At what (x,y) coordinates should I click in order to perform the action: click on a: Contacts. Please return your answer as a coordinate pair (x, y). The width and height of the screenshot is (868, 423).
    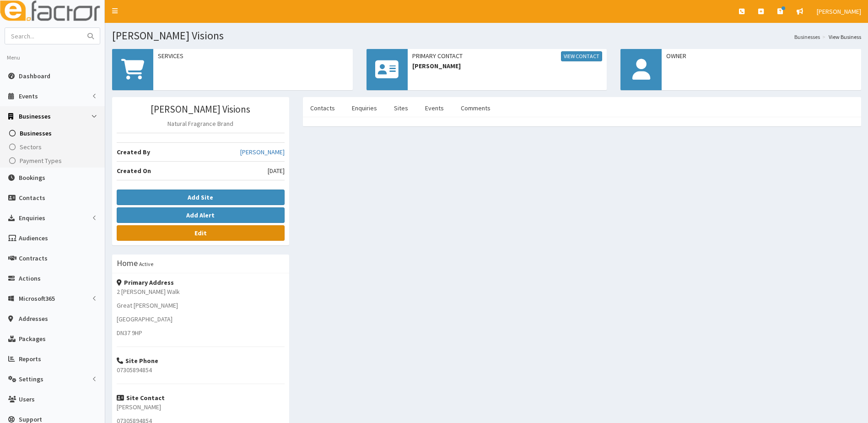
    Looking at the image, I should click on (322, 108).